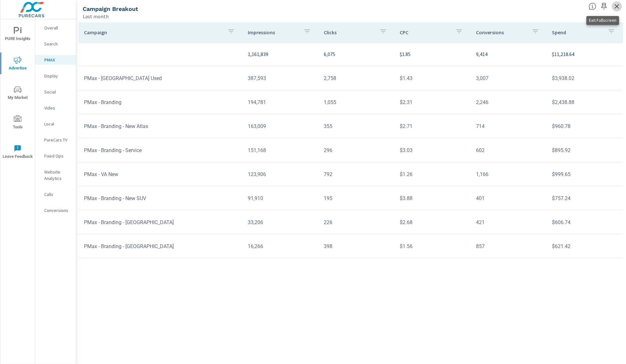 The image size is (626, 364). Describe the element at coordinates (161, 198) in the screenshot. I see `td: PMax - Branding - New SUV` at that location.